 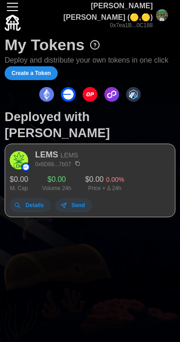 What do you see at coordinates (90, 94) in the screenshot?
I see `img: Optimism` at bounding box center [90, 94].